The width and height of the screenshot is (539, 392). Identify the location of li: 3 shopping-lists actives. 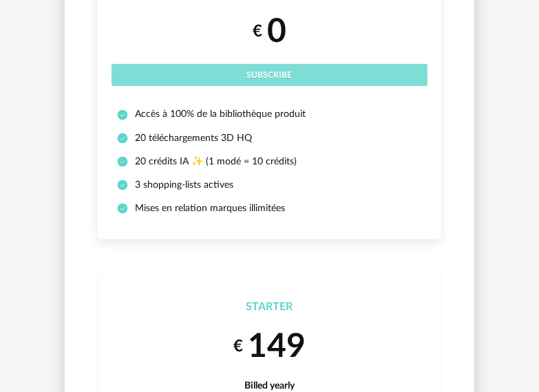
(269, 185).